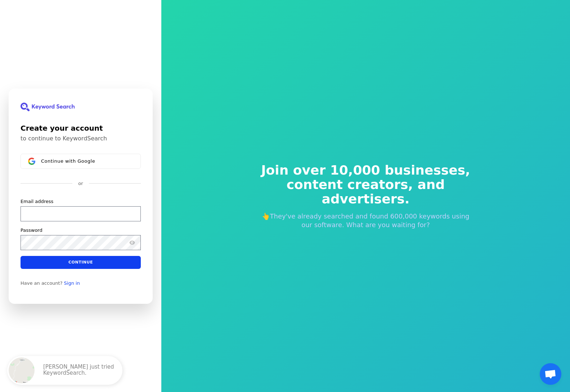 Image resolution: width=570 pixels, height=392 pixels. Describe the element at coordinates (81, 183) in the screenshot. I see `p: or` at that location.